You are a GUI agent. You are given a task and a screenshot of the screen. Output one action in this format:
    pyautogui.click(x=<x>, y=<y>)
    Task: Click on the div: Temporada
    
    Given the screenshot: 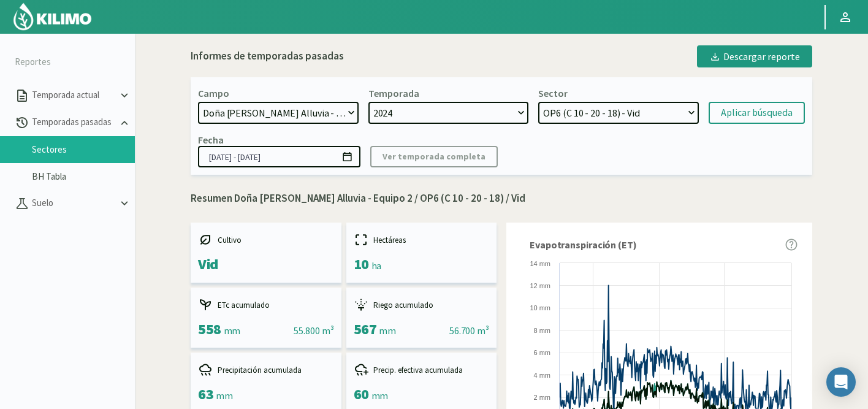 What is the action you would take?
    pyautogui.click(x=394, y=93)
    